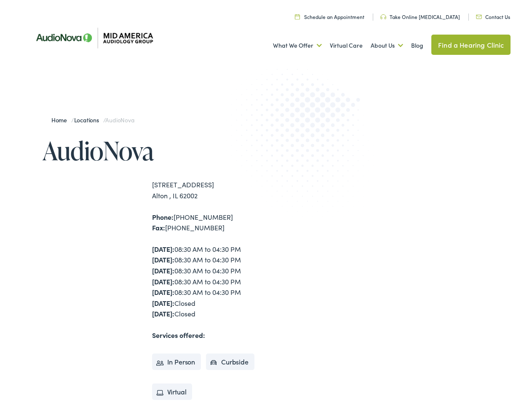 This screenshot has height=405, width=532. What do you see at coordinates (163, 217) in the screenshot?
I see `strong: Phone:` at bounding box center [163, 217].